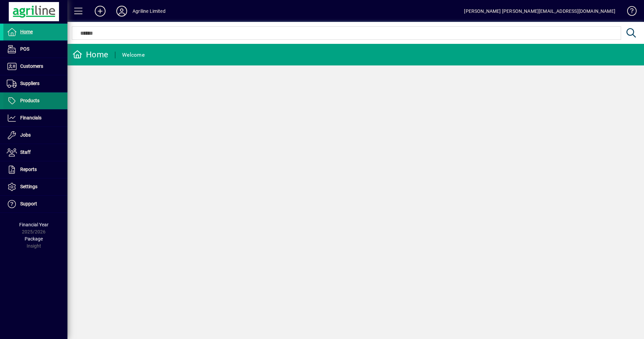 This screenshot has width=644, height=339. Describe the element at coordinates (133, 55) in the screenshot. I see `div: Welcome` at that location.